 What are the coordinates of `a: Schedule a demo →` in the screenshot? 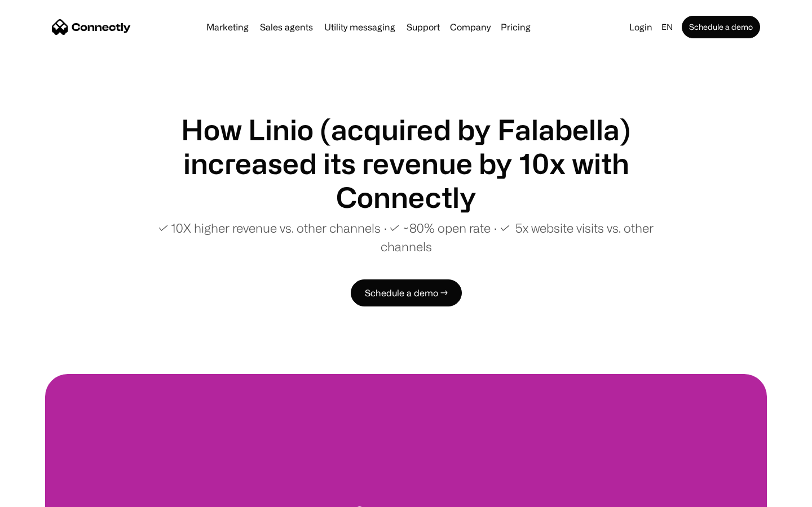 It's located at (406, 293).